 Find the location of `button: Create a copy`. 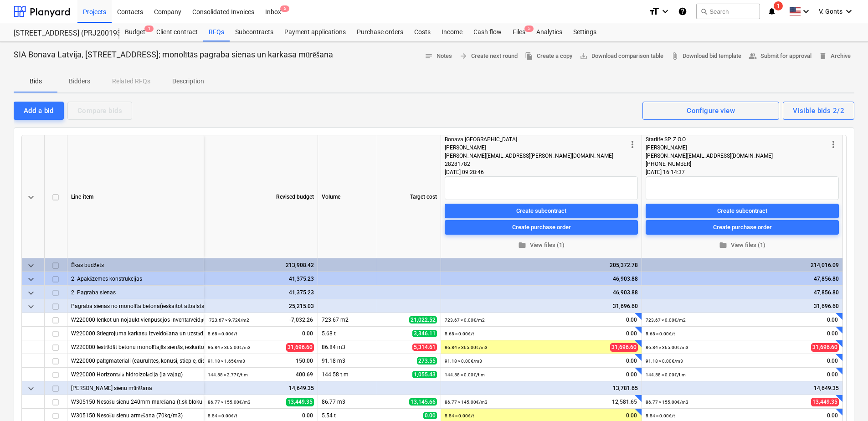

button: Create a copy is located at coordinates (549, 56).